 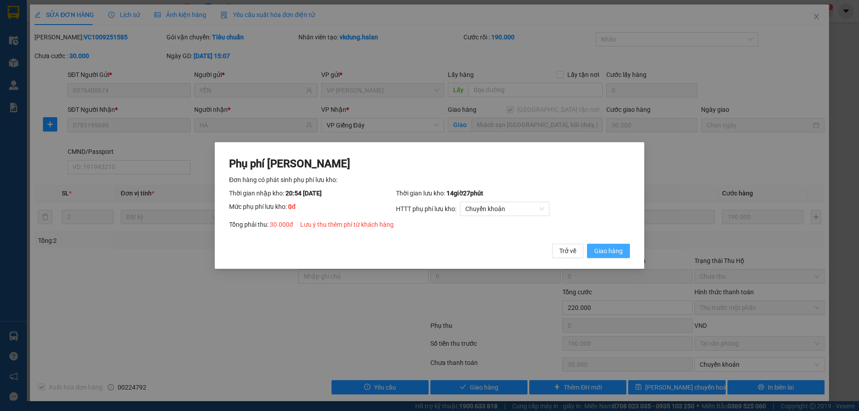 What do you see at coordinates (513, 209) in the screenshot?
I see `div: HTTT phụ phí lưu kho:` at bounding box center [513, 209].